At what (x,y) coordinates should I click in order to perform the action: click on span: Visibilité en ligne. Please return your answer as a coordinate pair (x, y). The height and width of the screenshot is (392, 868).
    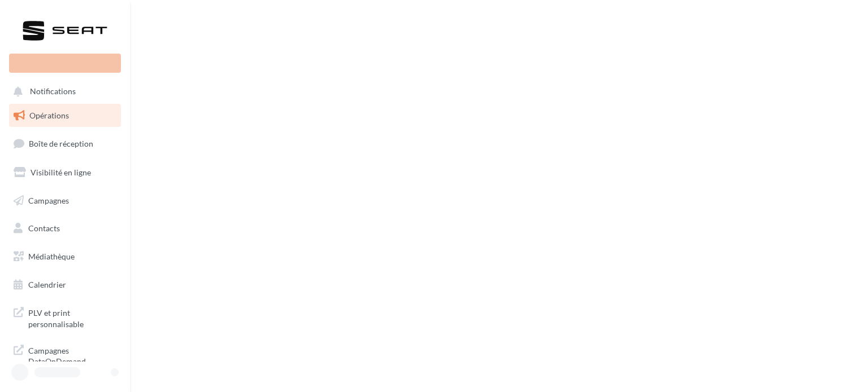
    Looking at the image, I should click on (60, 172).